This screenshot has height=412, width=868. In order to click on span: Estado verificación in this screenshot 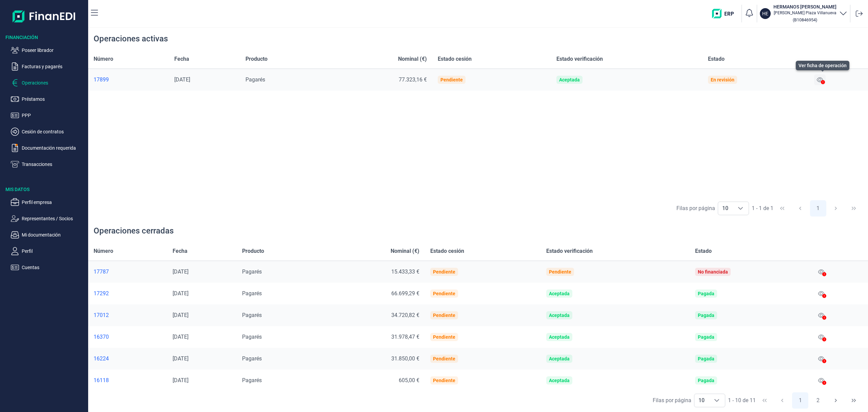, I will do `click(580, 59)`.